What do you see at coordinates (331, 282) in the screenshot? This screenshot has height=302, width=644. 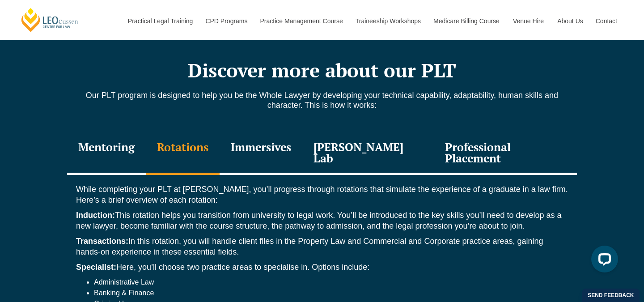 I see `li: Administrative Law` at bounding box center [331, 282].